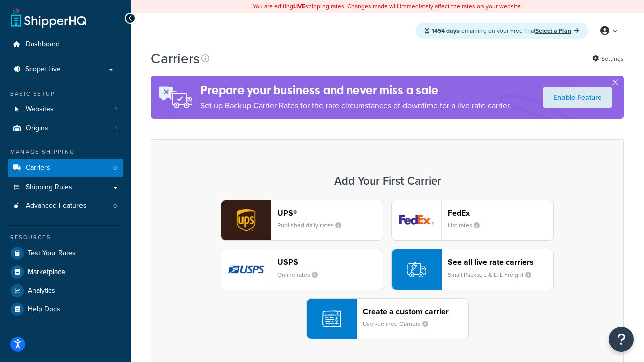 The width and height of the screenshot is (644, 362). What do you see at coordinates (43, 45) in the screenshot?
I see `span: Dashboard` at bounding box center [43, 45].